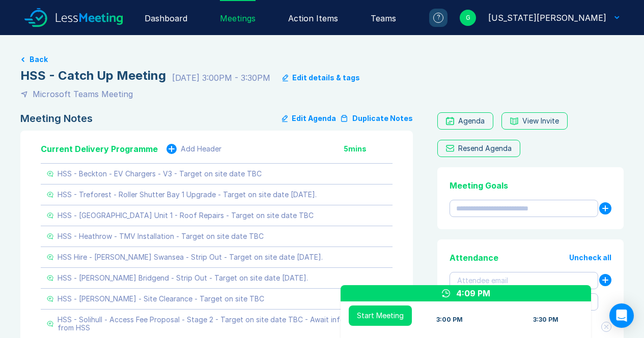 The height and width of the screenshot is (338, 644). Describe the element at coordinates (368, 149) in the screenshot. I see `div: 5 mins` at that location.